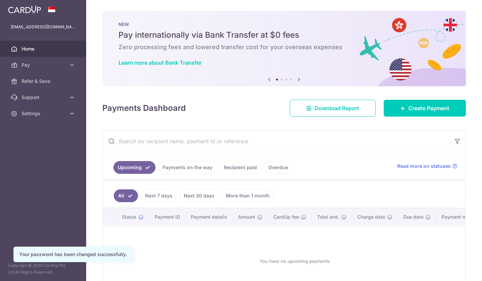 Image resolution: width=482 pixels, height=281 pixels. I want to click on a: Payments on the way, so click(188, 167).